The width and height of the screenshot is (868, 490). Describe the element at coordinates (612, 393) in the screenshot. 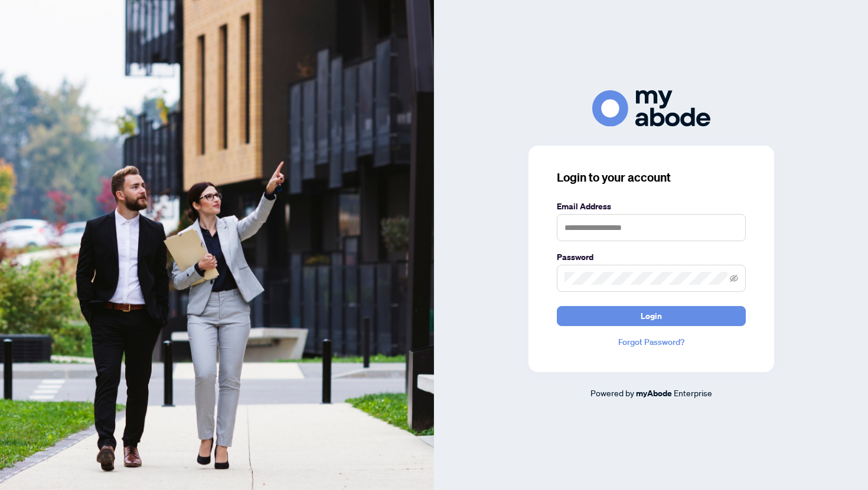

I see `span: Powered by` at that location.